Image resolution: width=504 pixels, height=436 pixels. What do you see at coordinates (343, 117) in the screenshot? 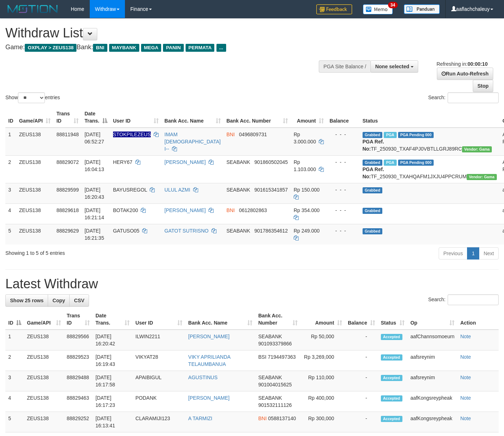
I see `th: Balance` at bounding box center [343, 117].